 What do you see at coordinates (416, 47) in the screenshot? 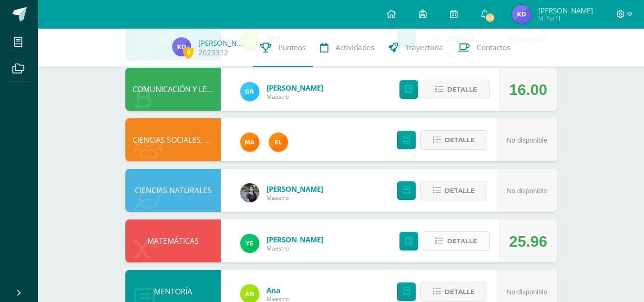
I see `a: Trayectoria` at bounding box center [416, 47].